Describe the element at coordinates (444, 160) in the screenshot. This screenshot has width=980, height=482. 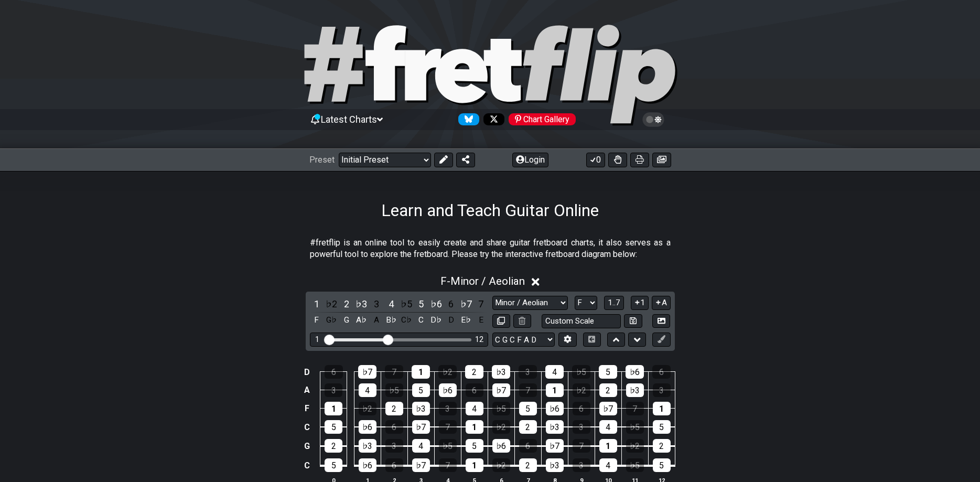
I see `button: Edit Preset` at that location.